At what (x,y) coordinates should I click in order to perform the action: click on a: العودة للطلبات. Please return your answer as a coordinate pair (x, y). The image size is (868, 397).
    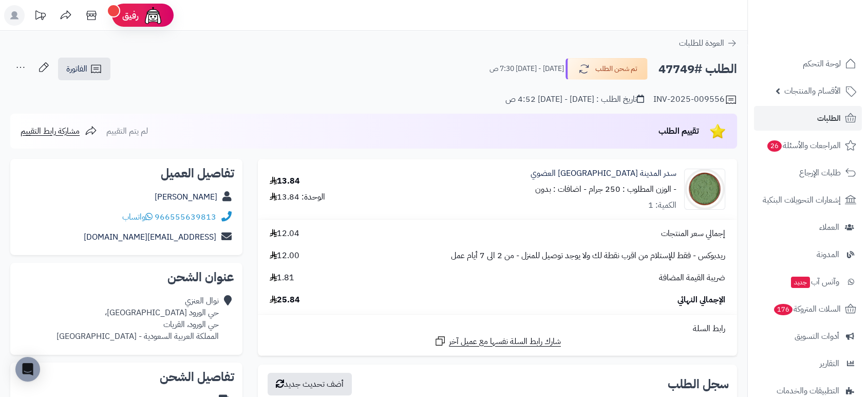
    Looking at the image, I should click on (708, 43).